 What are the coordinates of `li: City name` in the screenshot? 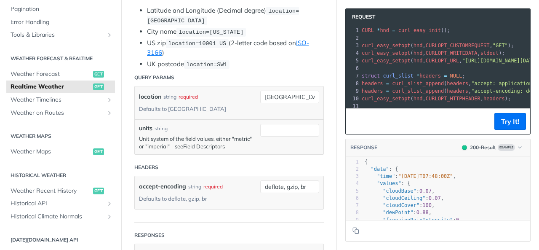 It's located at (235, 32).